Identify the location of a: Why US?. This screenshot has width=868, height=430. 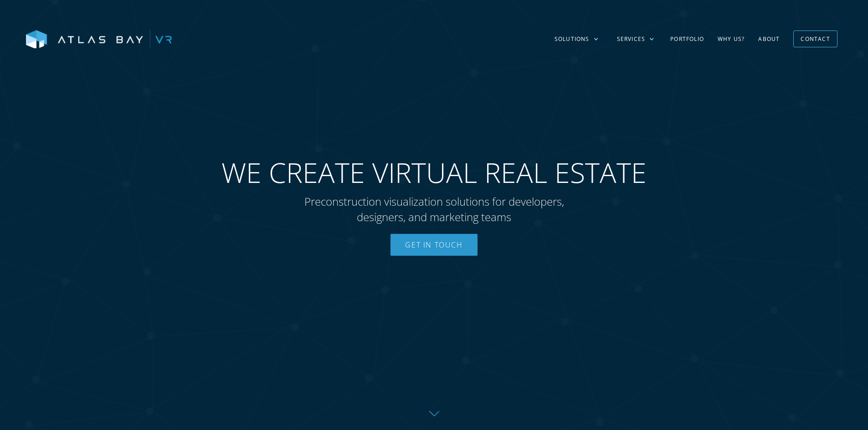
(731, 39).